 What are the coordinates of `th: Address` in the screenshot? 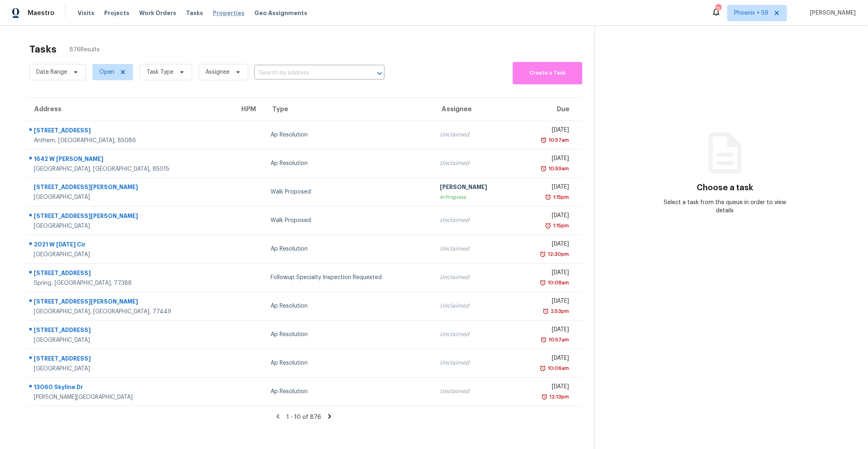 It's located at (129, 109).